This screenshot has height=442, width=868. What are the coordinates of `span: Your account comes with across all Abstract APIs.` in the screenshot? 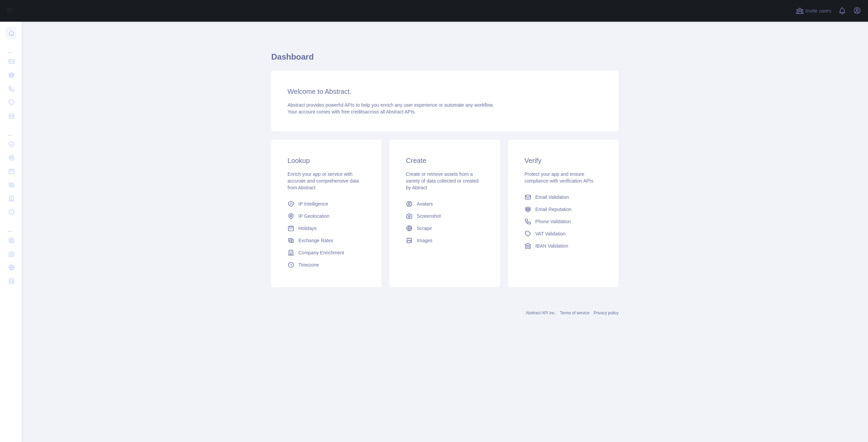 It's located at (352, 112).